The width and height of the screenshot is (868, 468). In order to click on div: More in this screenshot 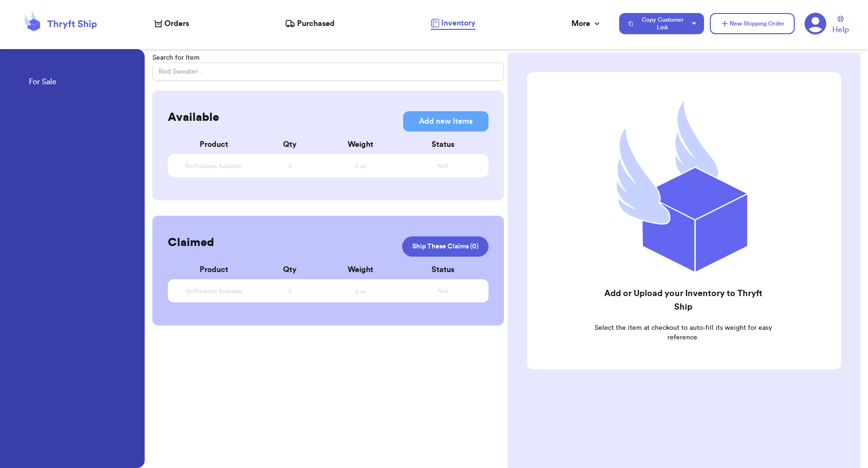, I will do `click(587, 24)`.